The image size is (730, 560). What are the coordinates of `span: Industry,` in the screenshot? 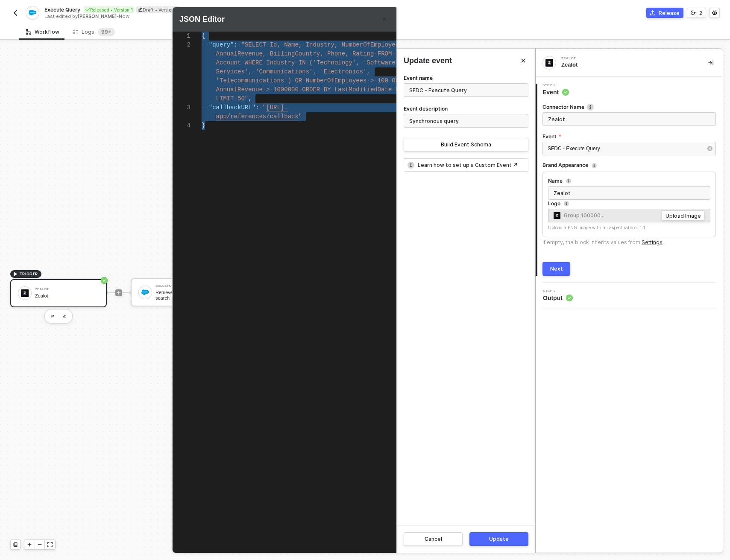 It's located at (322, 45).